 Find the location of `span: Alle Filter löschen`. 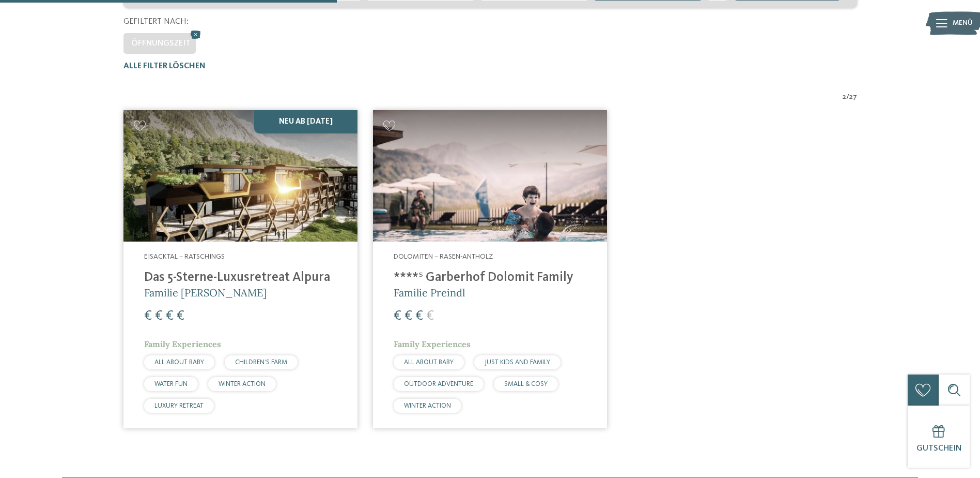

span: Alle Filter löschen is located at coordinates (164, 66).